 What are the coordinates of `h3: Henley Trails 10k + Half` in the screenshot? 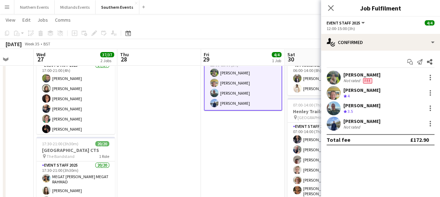 It's located at (326, 112).